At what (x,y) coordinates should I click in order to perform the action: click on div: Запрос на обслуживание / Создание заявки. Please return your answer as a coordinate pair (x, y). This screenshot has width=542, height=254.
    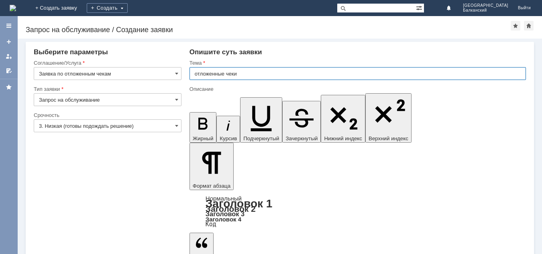
    Looking at the image, I should click on (268, 30).